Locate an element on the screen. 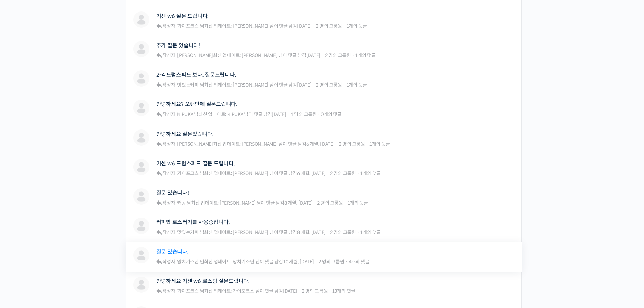  a: 안녕하세요? 오랜만에 질문드립니다. is located at coordinates (197, 104).